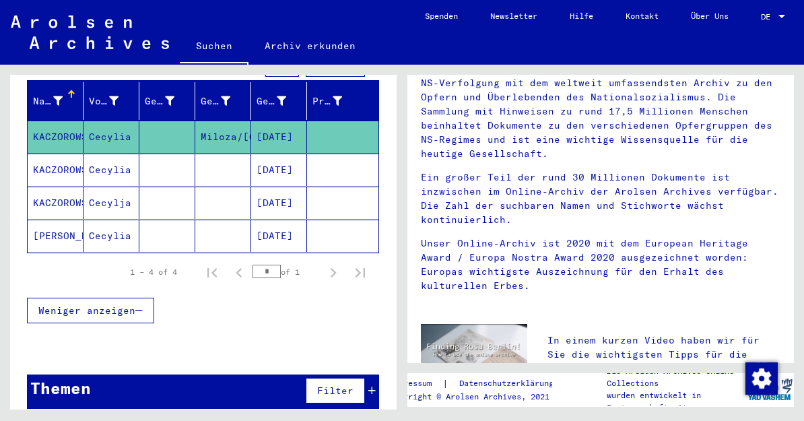 The image size is (804, 421). Describe the element at coordinates (600, 111) in the screenshot. I see `p: Die Arolsen Archives sind ein internationales Zentrum über NS-Verfolgung mit dem weltweit umfasse...` at that location.